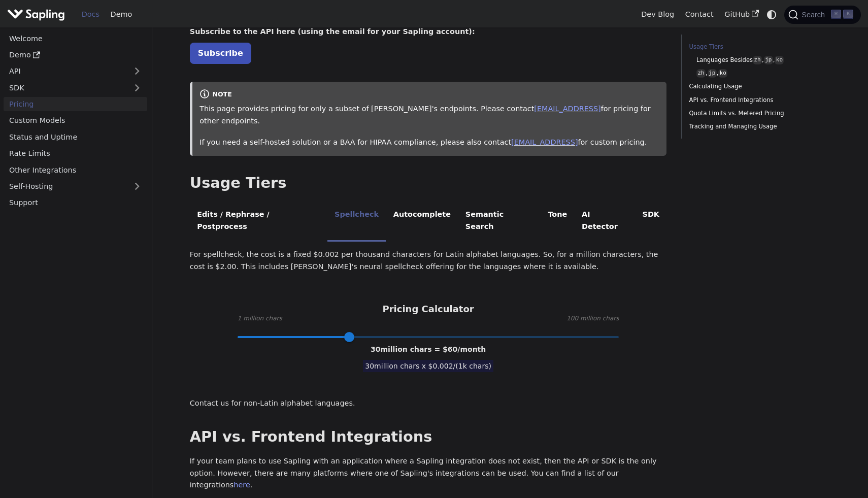  I want to click on div: note, so click(429, 95).